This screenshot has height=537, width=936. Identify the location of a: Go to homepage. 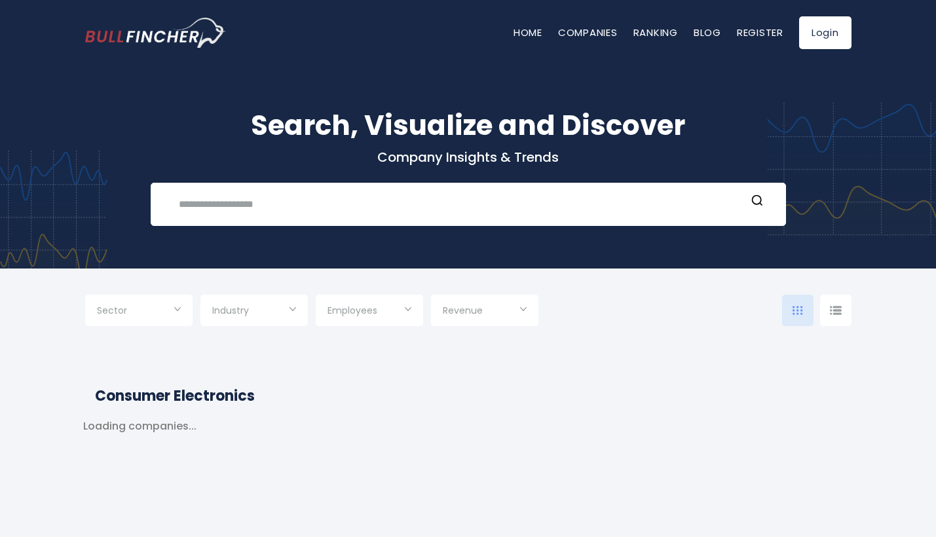
(155, 33).